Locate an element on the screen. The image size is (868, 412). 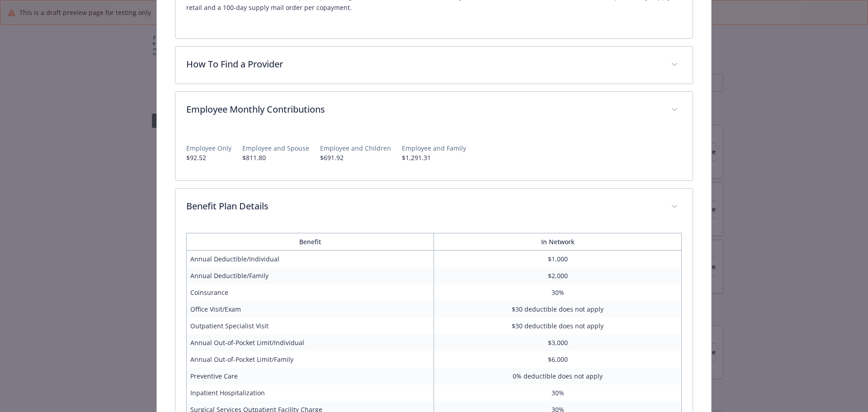
p: $811.80 is located at coordinates (276, 158).